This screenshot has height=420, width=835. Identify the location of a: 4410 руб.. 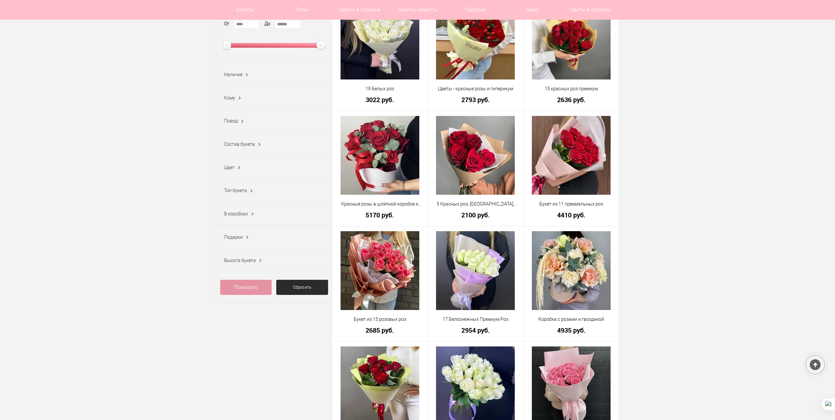
(572, 215).